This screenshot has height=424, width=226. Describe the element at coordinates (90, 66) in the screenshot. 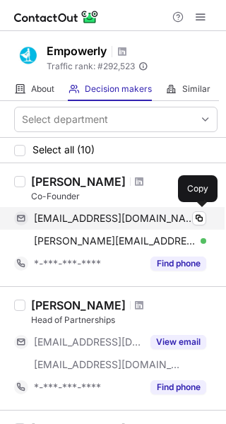

I see `span: Traffic rank: # 292,523` at that location.